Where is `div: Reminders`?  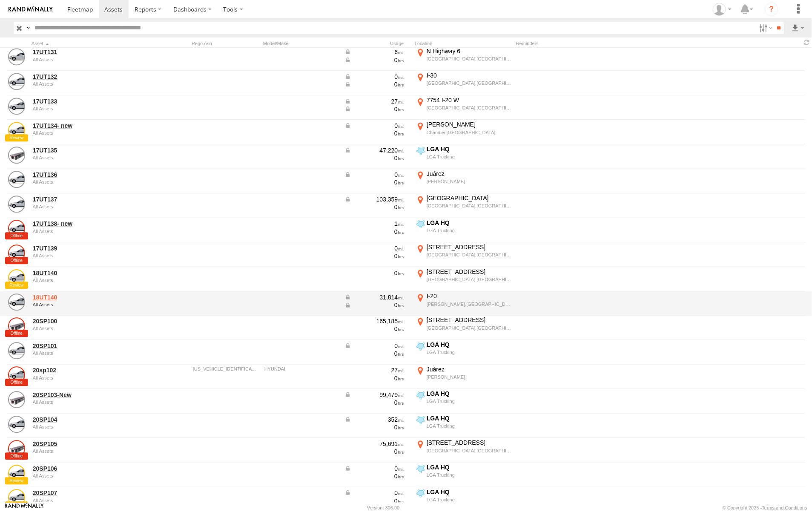
div: Reminders is located at coordinates (584, 44).